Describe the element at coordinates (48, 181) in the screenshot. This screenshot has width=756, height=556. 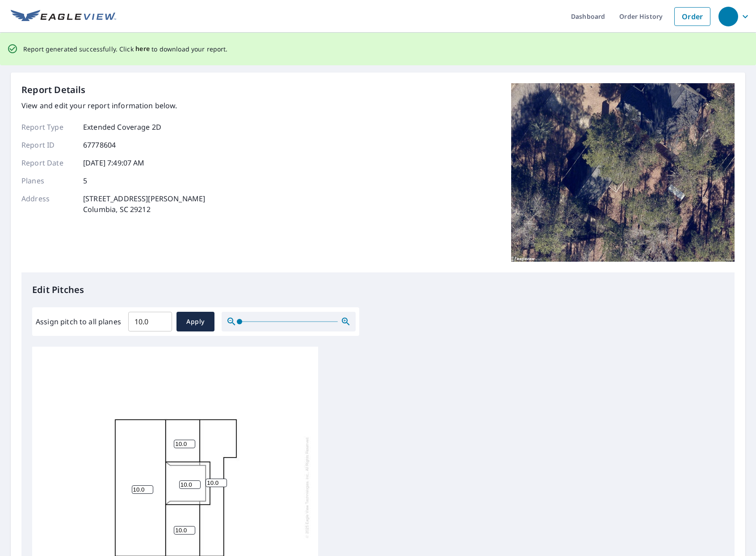
I see `p: Planes` at that location.